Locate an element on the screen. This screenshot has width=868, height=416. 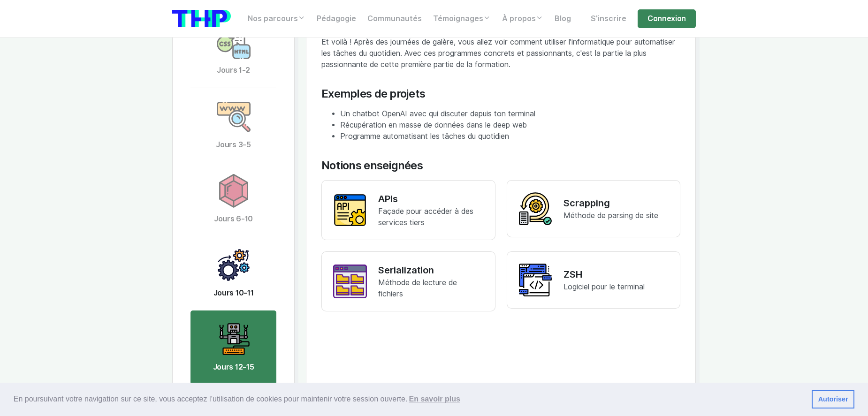
a: Communautés is located at coordinates (394, 18).